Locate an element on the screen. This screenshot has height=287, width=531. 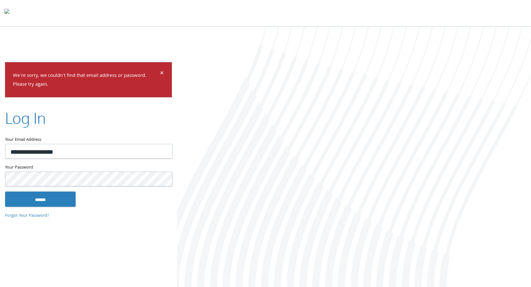
h2: Log In is located at coordinates (25, 118).